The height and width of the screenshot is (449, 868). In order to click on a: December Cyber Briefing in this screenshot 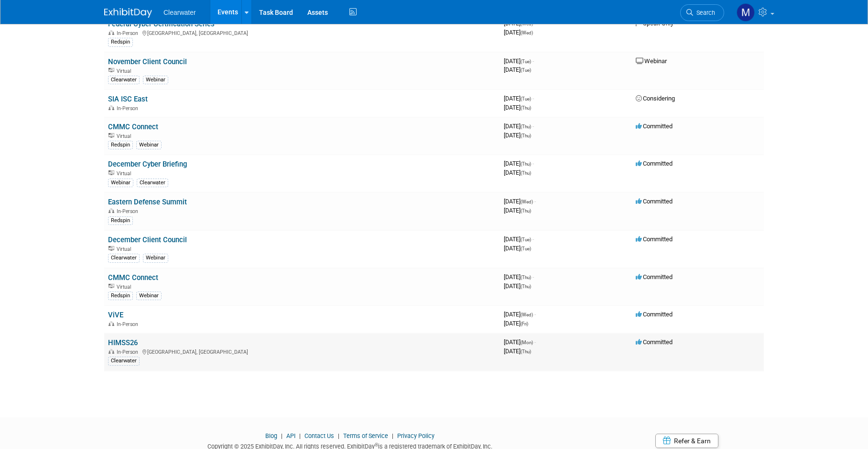, I will do `click(147, 164)`.